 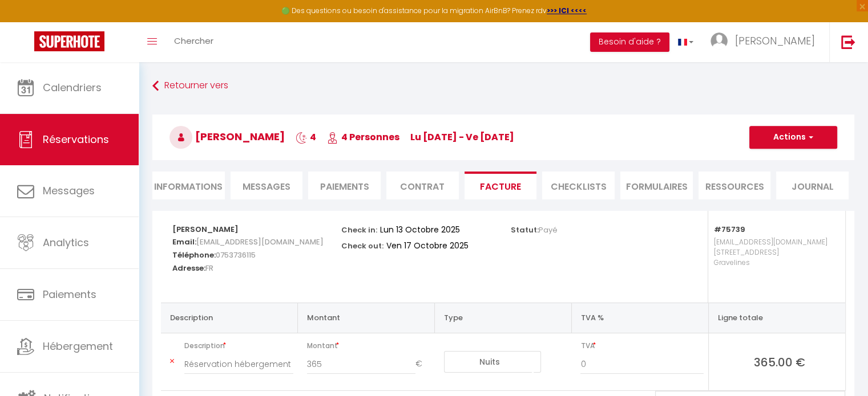 I want to click on span: 365.00 €, so click(x=779, y=362).